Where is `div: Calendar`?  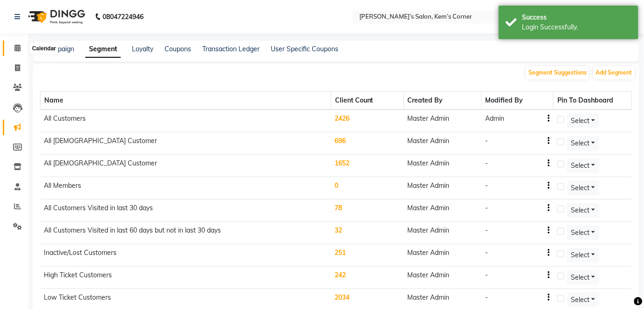 div: Calendar is located at coordinates (44, 48).